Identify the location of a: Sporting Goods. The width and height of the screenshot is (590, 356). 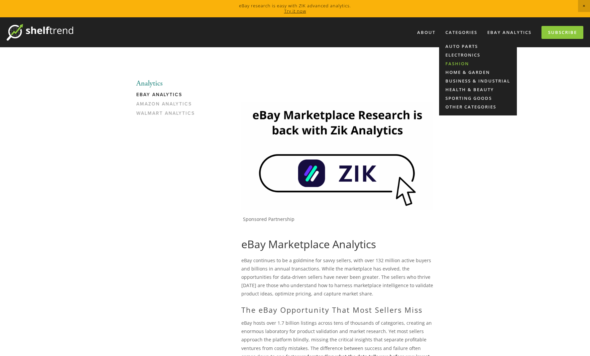
(478, 98).